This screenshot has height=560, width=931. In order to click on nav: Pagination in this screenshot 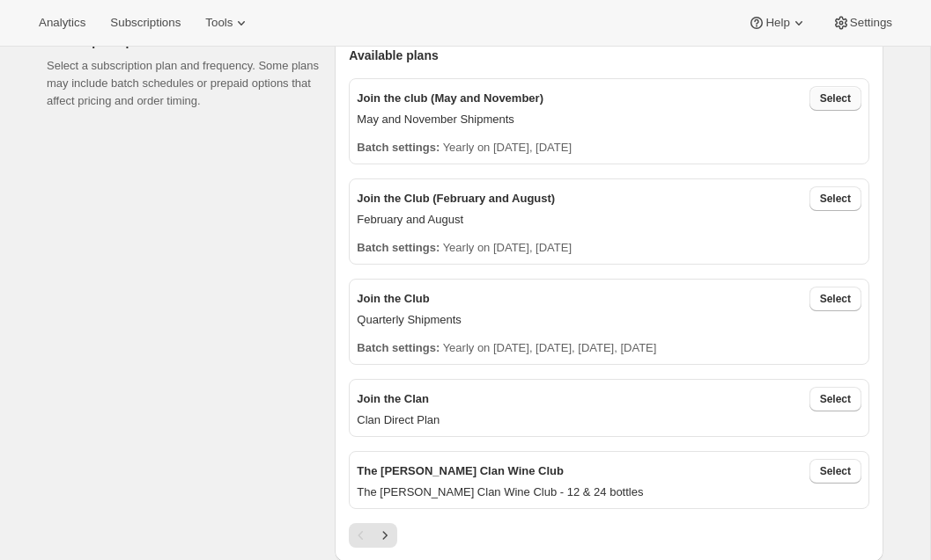, I will do `click(372, 536)`.